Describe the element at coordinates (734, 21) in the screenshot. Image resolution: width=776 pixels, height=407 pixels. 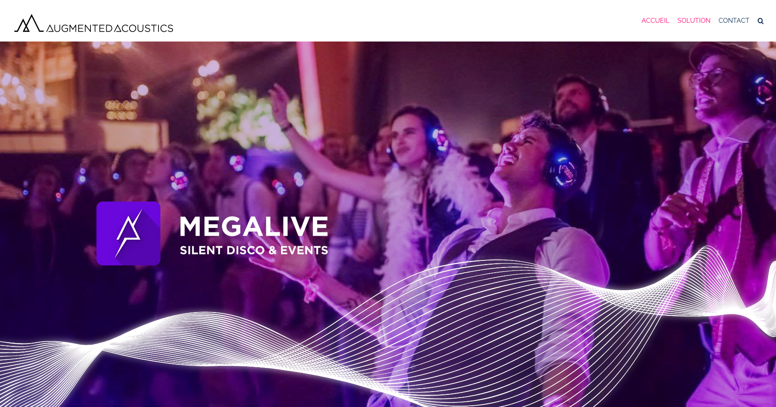
I see `a: CONTACT` at that location.